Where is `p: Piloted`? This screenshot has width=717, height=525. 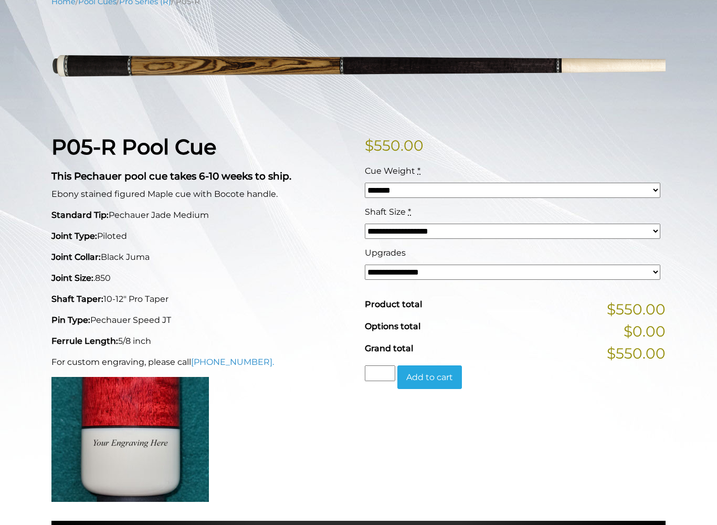
p: Piloted is located at coordinates (202, 236).